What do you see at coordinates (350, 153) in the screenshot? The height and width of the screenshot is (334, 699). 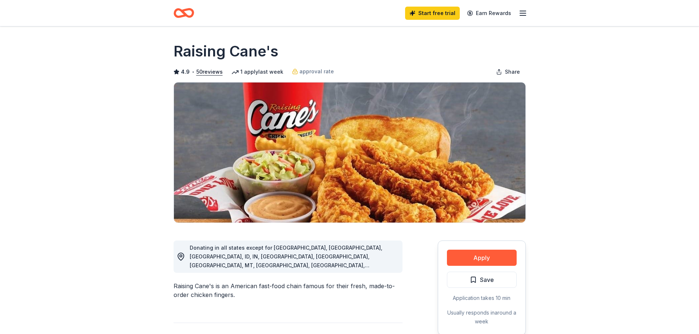 I see `img: Image for Raising Cane's` at bounding box center [350, 153].